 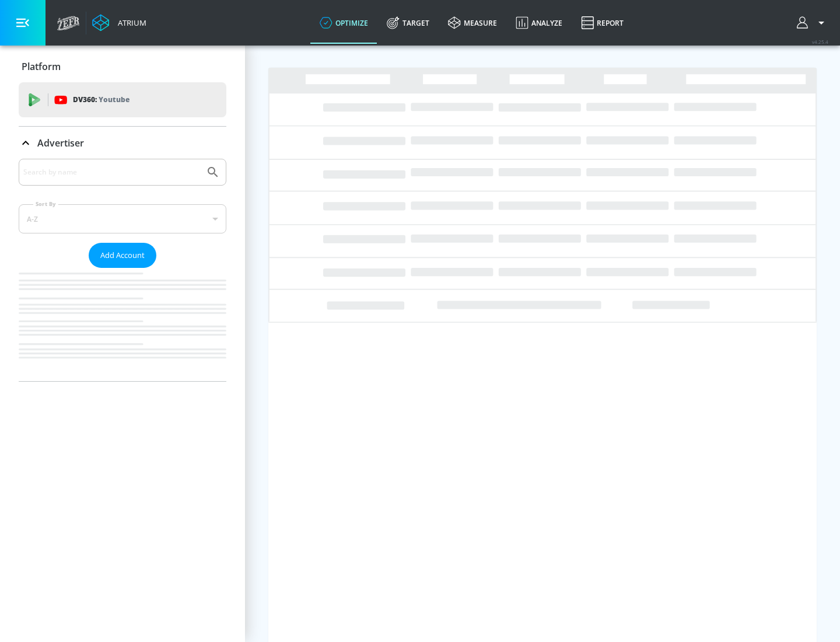 What do you see at coordinates (41, 66) in the screenshot?
I see `p: Platform` at bounding box center [41, 66].